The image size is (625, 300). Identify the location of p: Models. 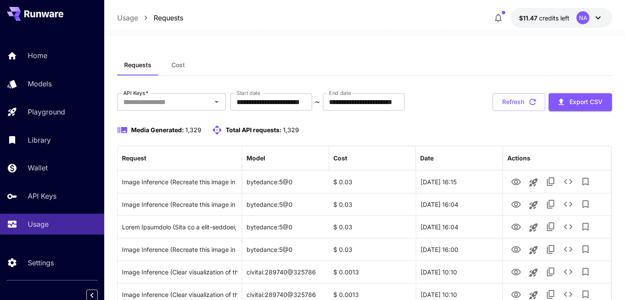
(39, 84).